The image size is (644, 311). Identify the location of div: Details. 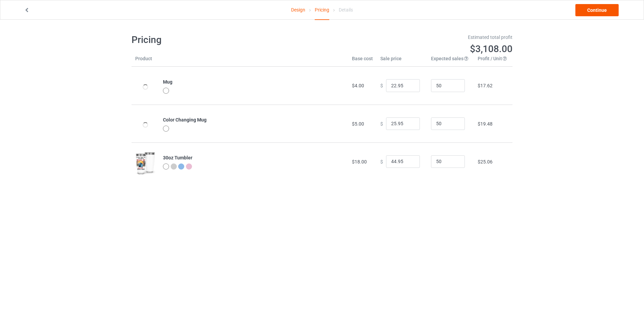
(346, 10).